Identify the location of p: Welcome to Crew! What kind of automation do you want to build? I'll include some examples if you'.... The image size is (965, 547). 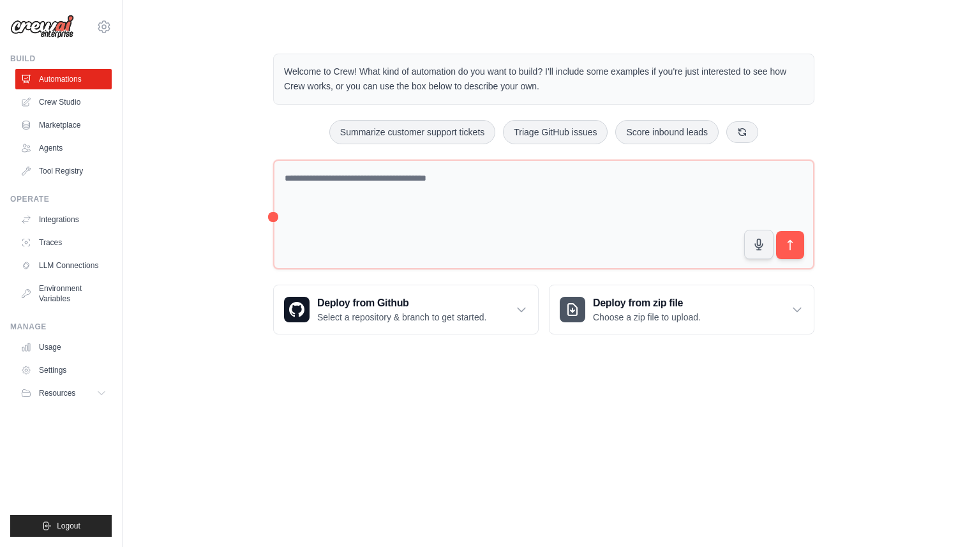
(544, 79).